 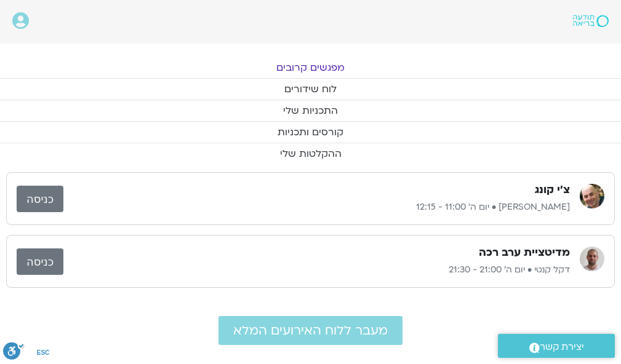 What do you see at coordinates (525, 253) in the screenshot?
I see `h3: מדיטציית ערב רכה` at bounding box center [525, 253].